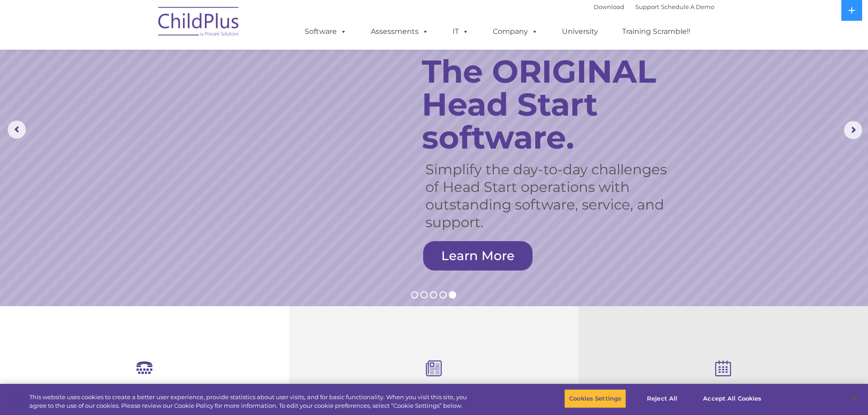 This screenshot has height=415, width=868. Describe the element at coordinates (853, 399) in the screenshot. I see `button: Close` at that location.